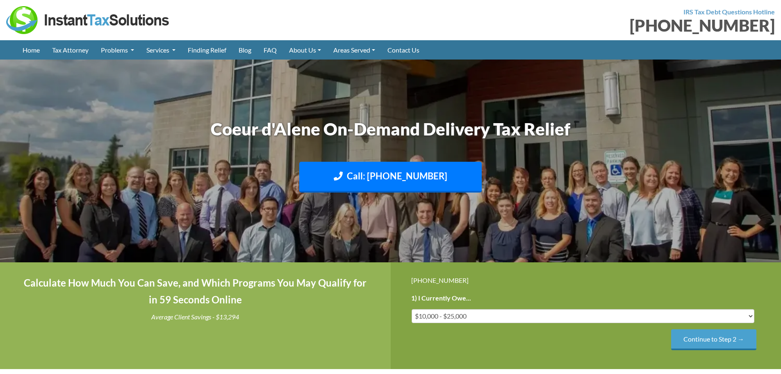 Image resolution: width=781 pixels, height=374 pixels. Describe the element at coordinates (714, 339) in the screenshot. I see `input: Continue to Step 2 →` at that location.